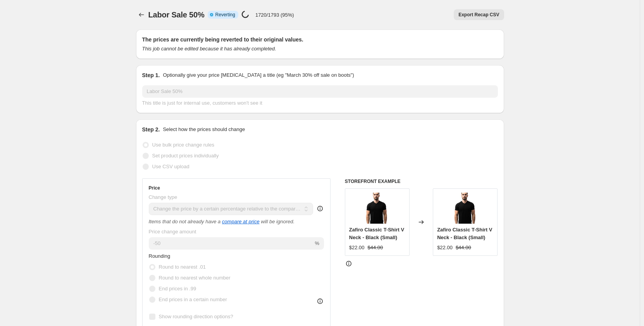 This screenshot has height=326, width=644. Describe the element at coordinates (479, 15) in the screenshot. I see `button: Export Recap CSV` at that location.